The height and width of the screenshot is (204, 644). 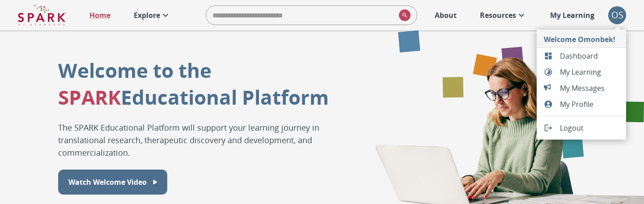 I want to click on span: My Learning, so click(x=589, y=72).